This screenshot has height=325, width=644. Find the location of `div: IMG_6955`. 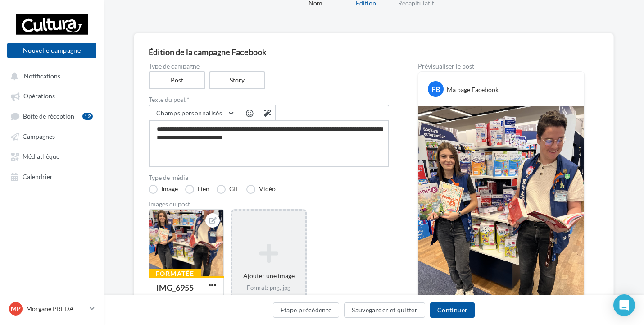

div: IMG_6955 is located at coordinates (175, 288).